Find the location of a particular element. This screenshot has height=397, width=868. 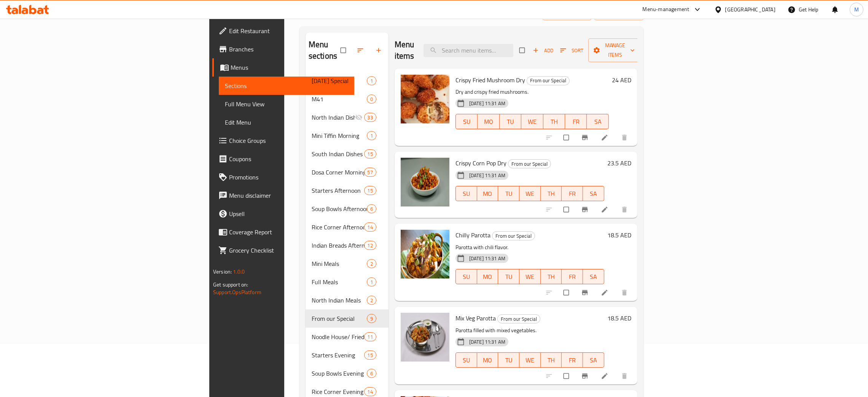

span: Upsell is located at coordinates (289, 214).